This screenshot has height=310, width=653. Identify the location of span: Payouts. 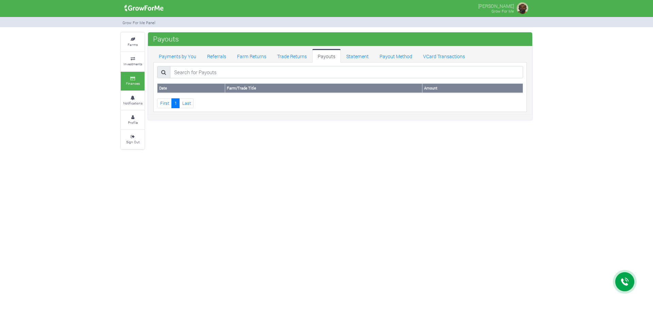
(166, 39).